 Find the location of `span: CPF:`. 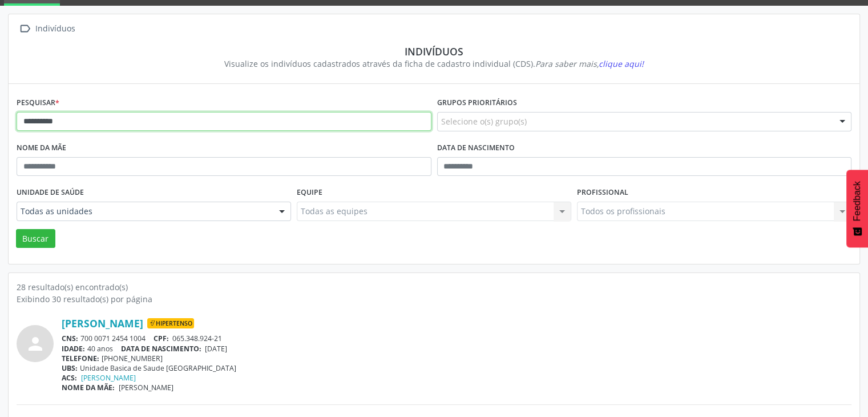

span: CPF: is located at coordinates (161, 338).